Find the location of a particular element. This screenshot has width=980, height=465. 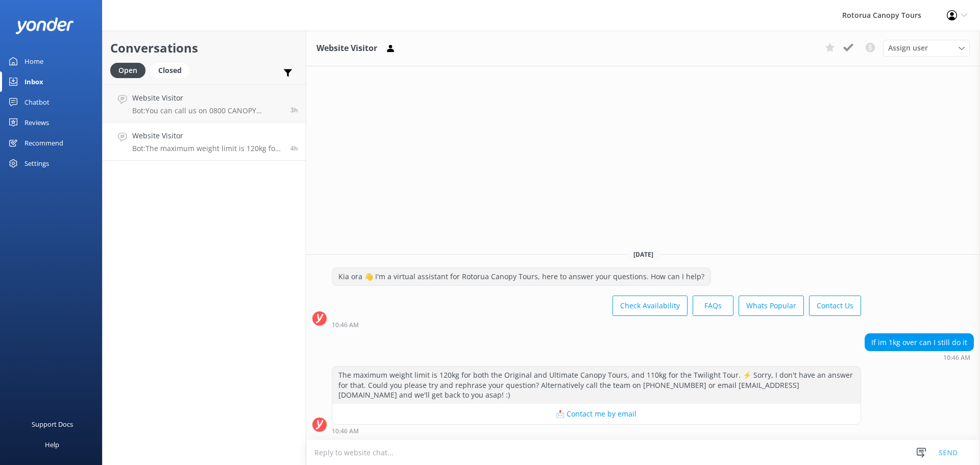

div: If im 1kg over can I still do it is located at coordinates (919, 342).